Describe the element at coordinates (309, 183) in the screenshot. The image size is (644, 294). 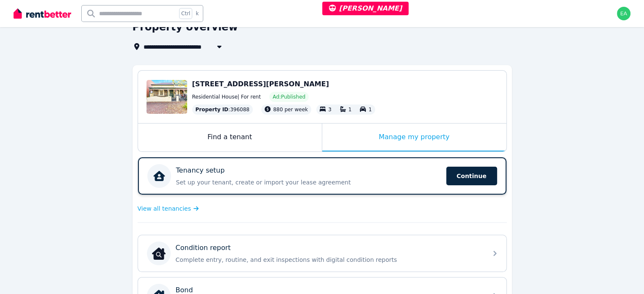
I see `p: Set up your tenant, create or import your lease agreement` at that location.